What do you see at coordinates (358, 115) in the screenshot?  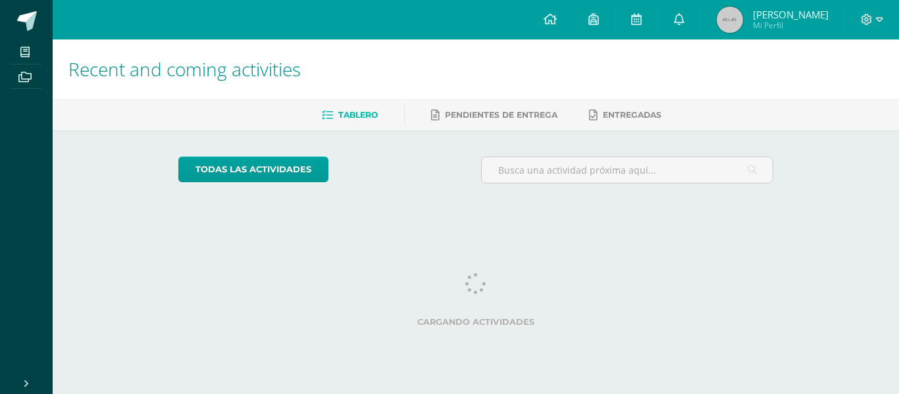 I see `span: Tablero` at bounding box center [358, 115].